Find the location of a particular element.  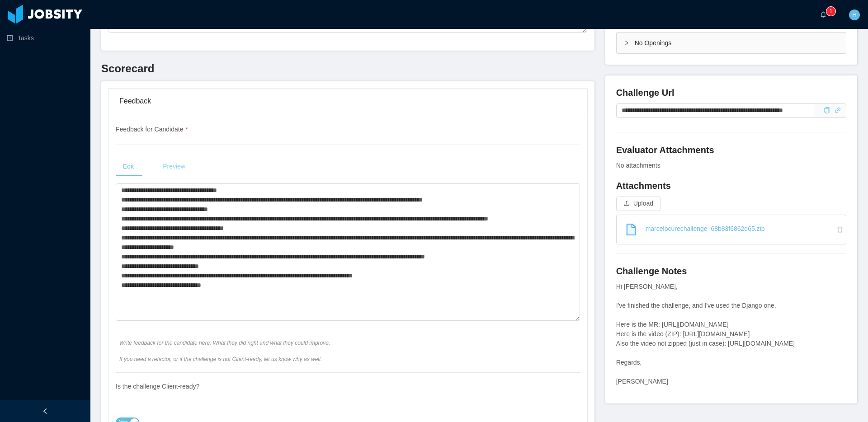

i: icon: file is located at coordinates (632, 229).